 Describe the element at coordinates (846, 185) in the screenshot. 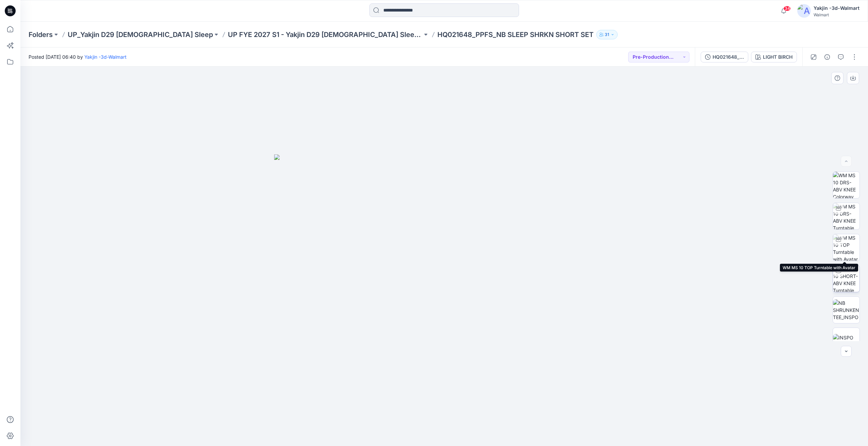

I see `img: WM MS 10 DRS-ABV KNEE Colorway wo Avatar` at that location.